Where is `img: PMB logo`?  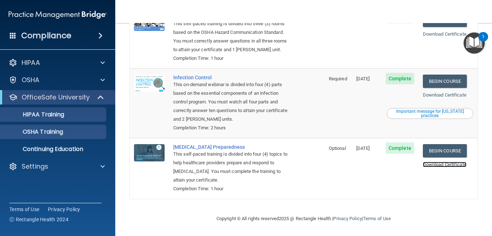
img: PMB logo is located at coordinates (58, 15).